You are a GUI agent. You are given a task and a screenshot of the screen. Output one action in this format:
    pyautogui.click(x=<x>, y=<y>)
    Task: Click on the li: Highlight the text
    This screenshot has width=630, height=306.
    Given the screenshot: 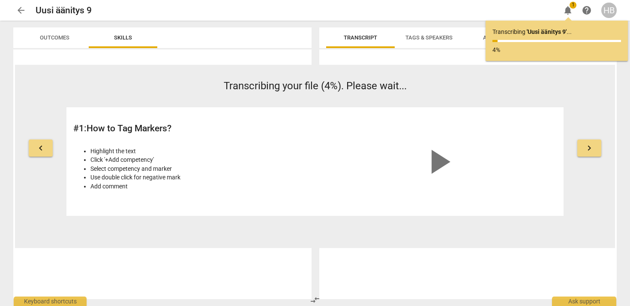 What is the action you would take?
    pyautogui.click(x=200, y=151)
    